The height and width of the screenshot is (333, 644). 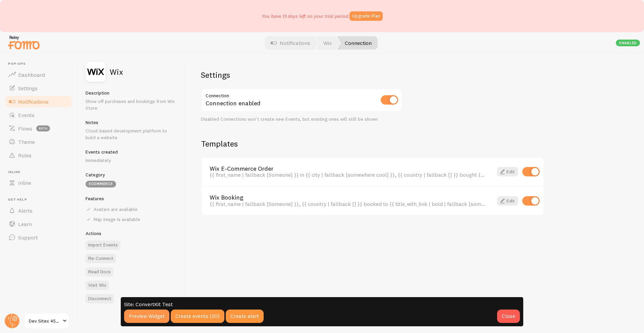 What do you see at coordinates (39, 183) in the screenshot?
I see `a: Inline` at bounding box center [39, 183].